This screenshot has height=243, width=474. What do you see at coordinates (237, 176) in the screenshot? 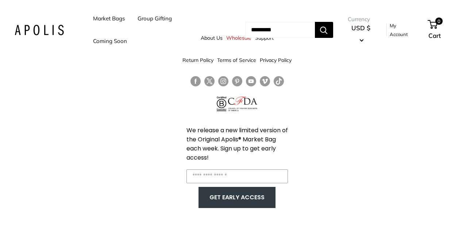
I see `input: Enter your email` at bounding box center [237, 176].